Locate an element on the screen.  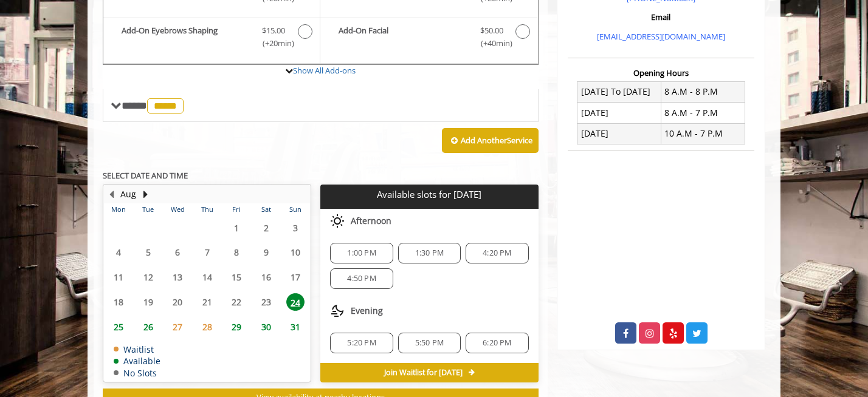
div: 1:30 PM is located at coordinates (429, 253).